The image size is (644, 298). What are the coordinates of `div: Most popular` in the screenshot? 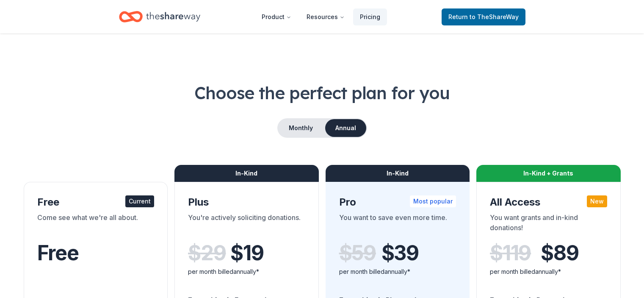 It's located at (433, 202).